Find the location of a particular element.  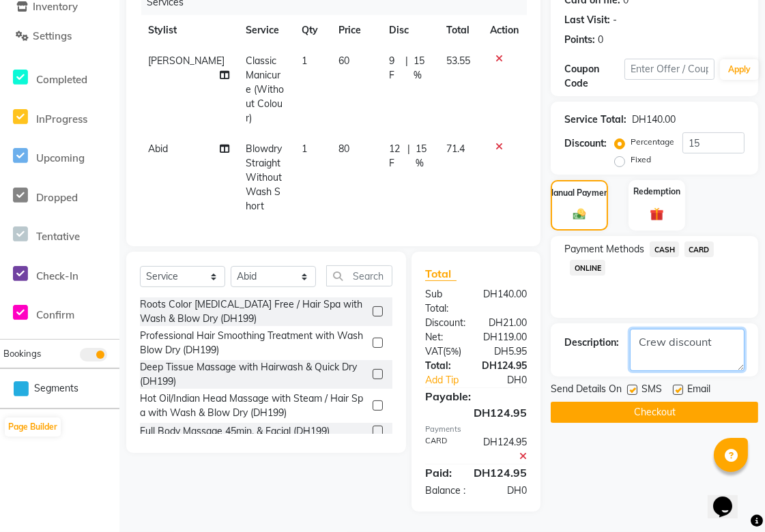

label: Percentage is located at coordinates (652, 142).